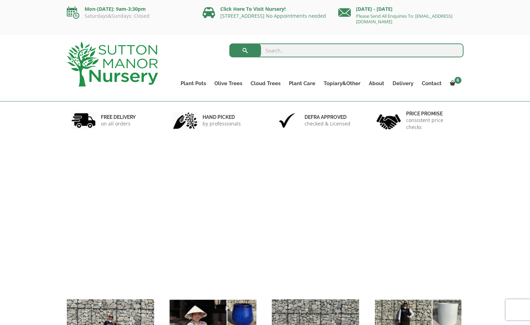 The image size is (530, 325). Describe the element at coordinates (287, 120) in the screenshot. I see `img: 3.jpg` at that location.